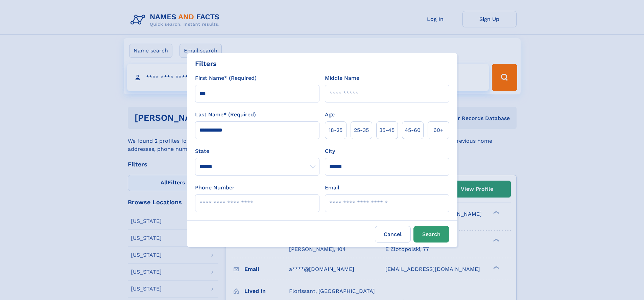 The width and height of the screenshot is (644, 300). Describe the element at coordinates (215, 188) in the screenshot. I see `label: Phone Number` at that location.